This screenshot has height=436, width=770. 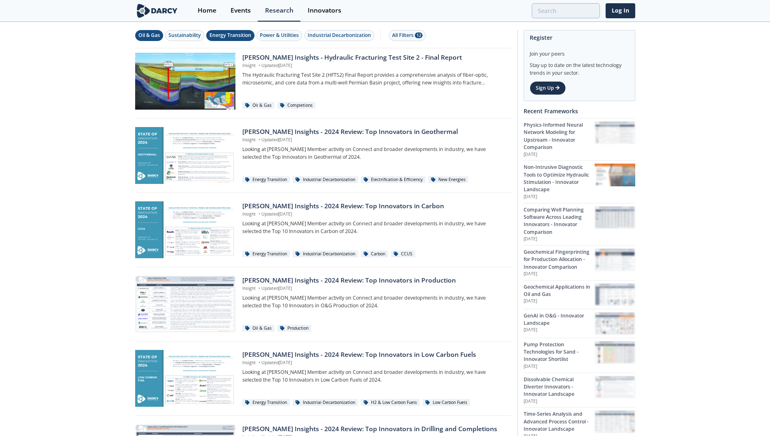 I want to click on div: All Filters, so click(x=407, y=35).